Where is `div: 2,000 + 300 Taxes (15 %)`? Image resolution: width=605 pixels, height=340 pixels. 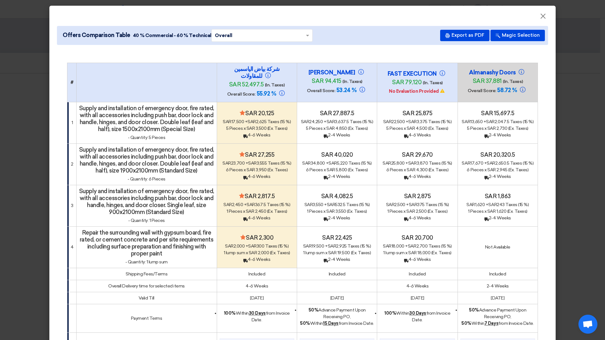 div: 2,000 + 300 Taxes (15 %) is located at coordinates (257, 246).